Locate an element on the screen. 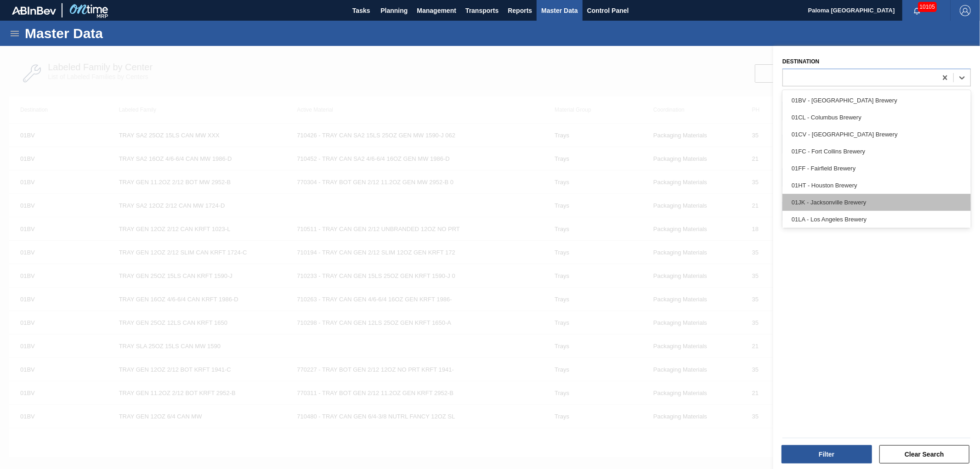 Image resolution: width=980 pixels, height=469 pixels. span: Reports is located at coordinates (520, 10).